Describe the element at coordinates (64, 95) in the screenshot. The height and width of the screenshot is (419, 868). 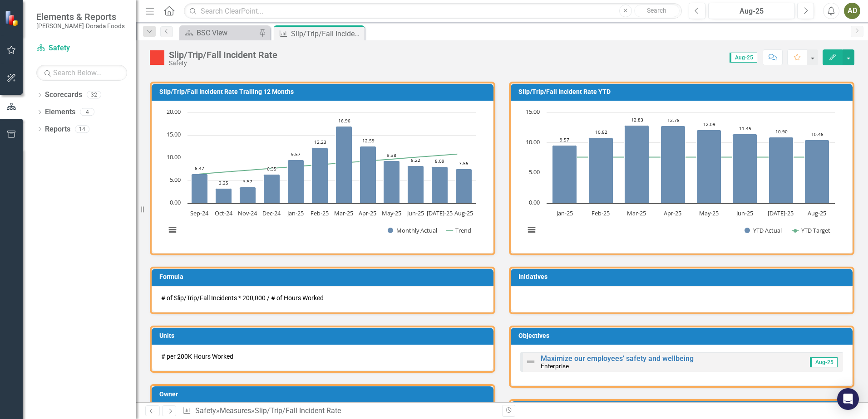
I see `a: Scorecards` at that location.